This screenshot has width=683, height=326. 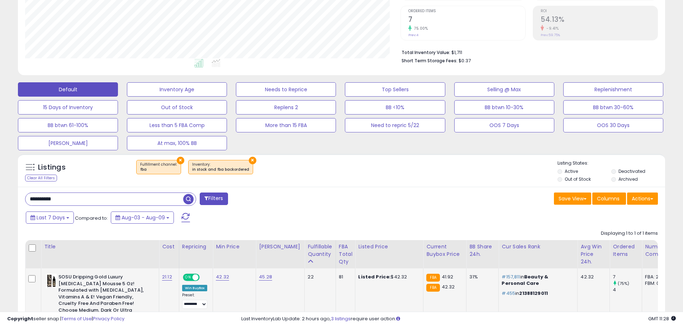 I want to click on button: Actions, so click(x=642, y=199).